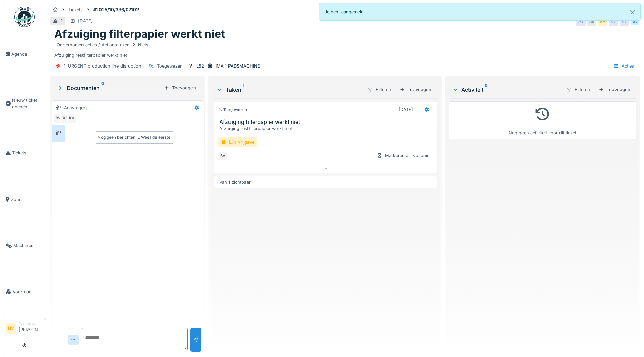 The width and height of the screenshot is (644, 357). Describe the element at coordinates (109, 88) in the screenshot. I see `div: Documenten` at that location.